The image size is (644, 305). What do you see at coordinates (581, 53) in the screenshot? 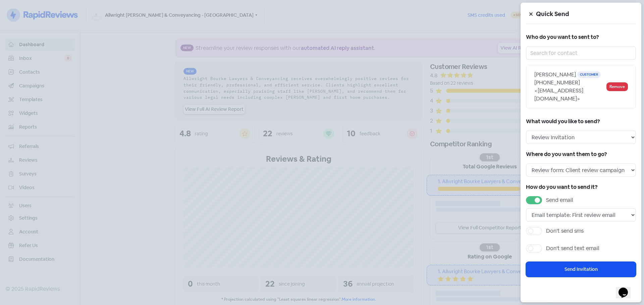
I see `input: Search for contact` at bounding box center [581, 53].